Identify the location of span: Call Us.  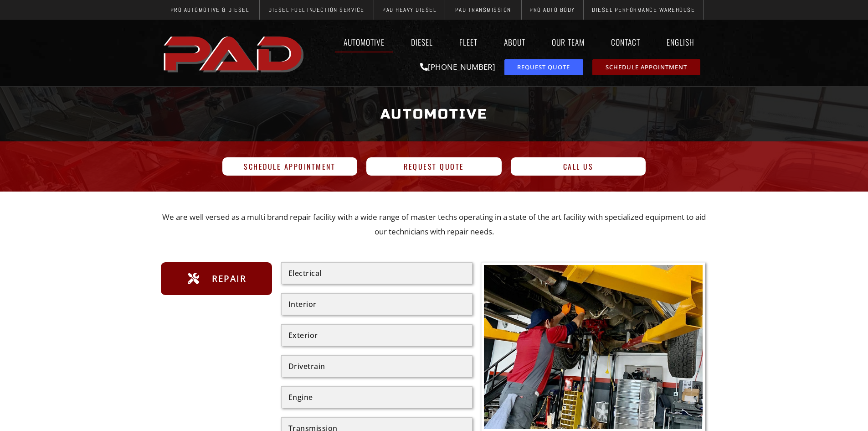
(578, 167).